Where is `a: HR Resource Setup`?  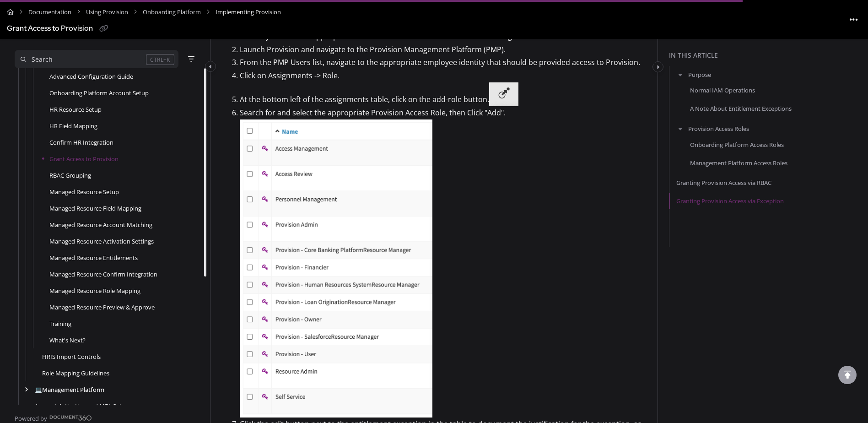 a: HR Resource Setup is located at coordinates (76, 110).